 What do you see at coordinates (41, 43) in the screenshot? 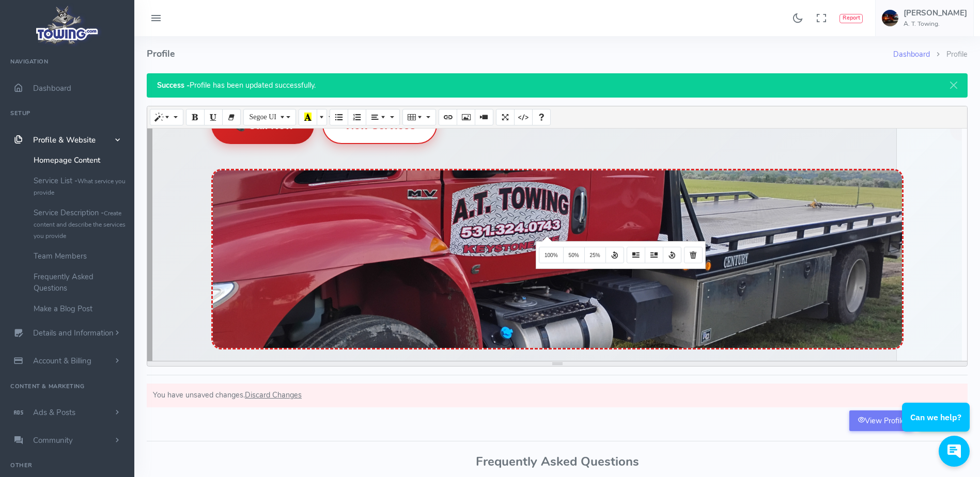
I see `div: Can we help?` at bounding box center [41, 43].